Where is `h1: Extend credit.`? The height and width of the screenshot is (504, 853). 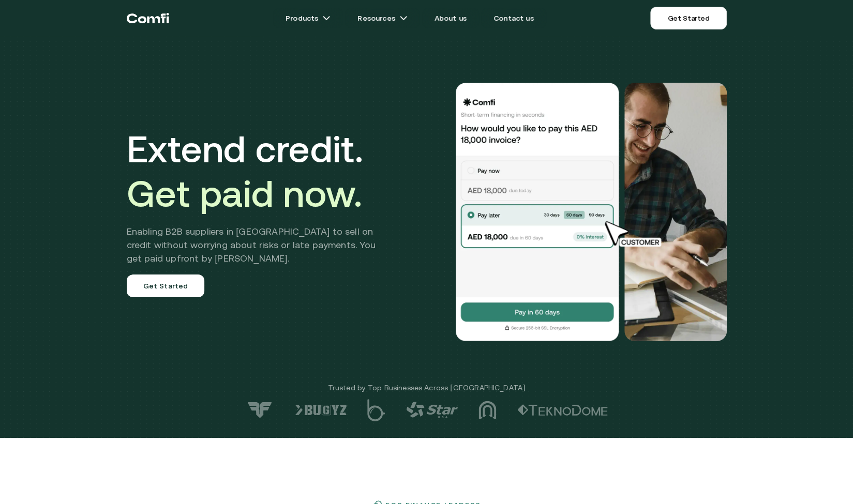 h1: Extend credit. is located at coordinates (259, 171).